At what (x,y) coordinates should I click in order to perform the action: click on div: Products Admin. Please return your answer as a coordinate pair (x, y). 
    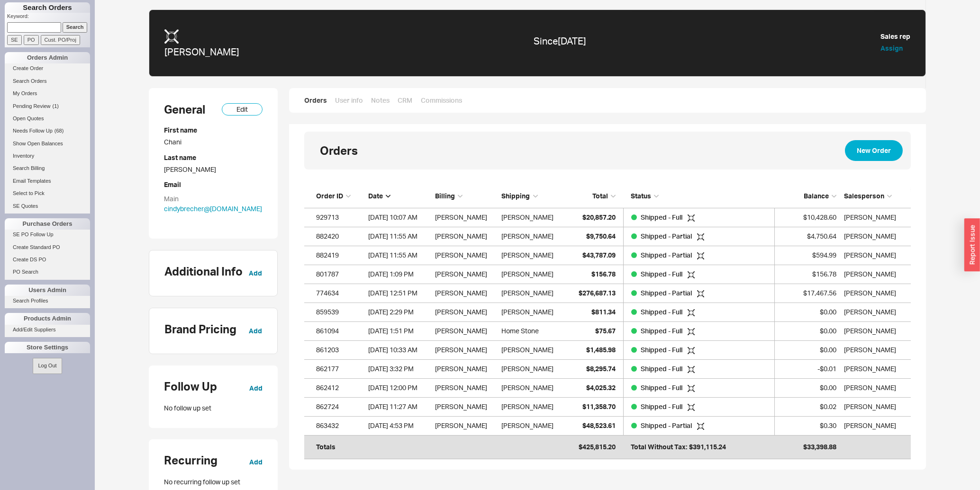
    Looking at the image, I should click on (47, 319).